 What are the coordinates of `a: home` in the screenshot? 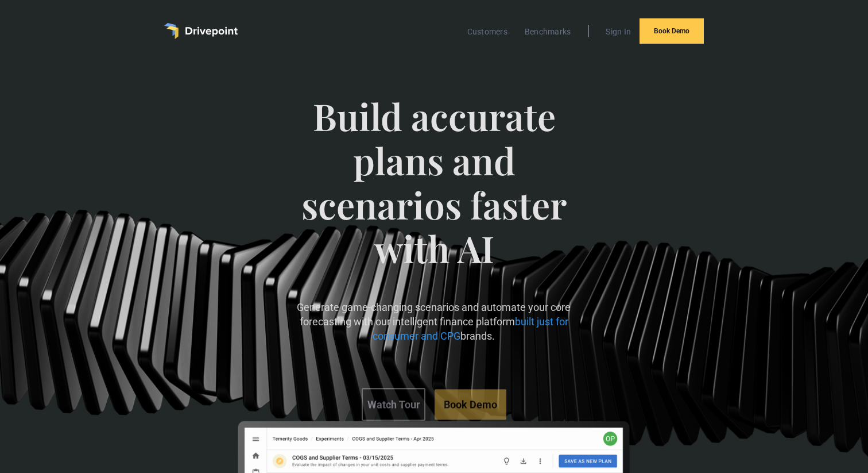 It's located at (201, 31).